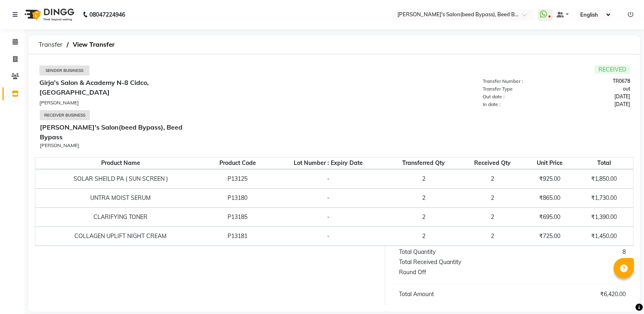  I want to click on td: ₹695.00, so click(550, 216).